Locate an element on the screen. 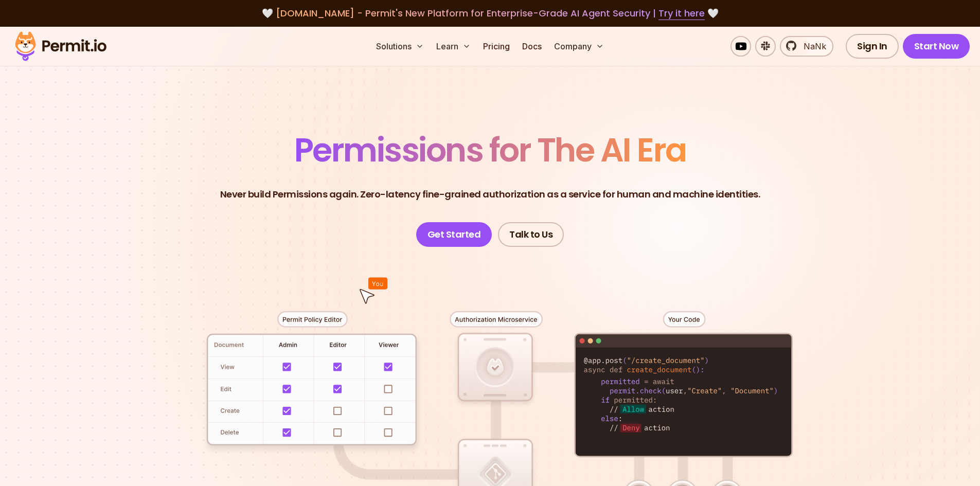 The height and width of the screenshot is (486, 980). button: Solutions is located at coordinates (400, 46).